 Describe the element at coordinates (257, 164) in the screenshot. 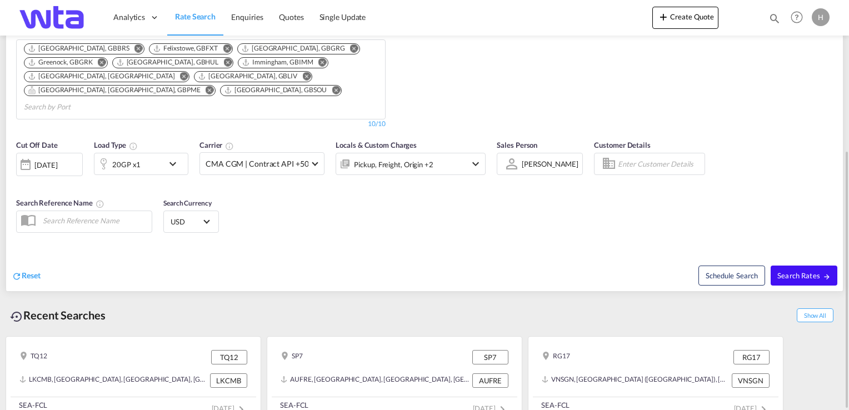

I see `span: CMA CGM | Contract API +50` at that location.